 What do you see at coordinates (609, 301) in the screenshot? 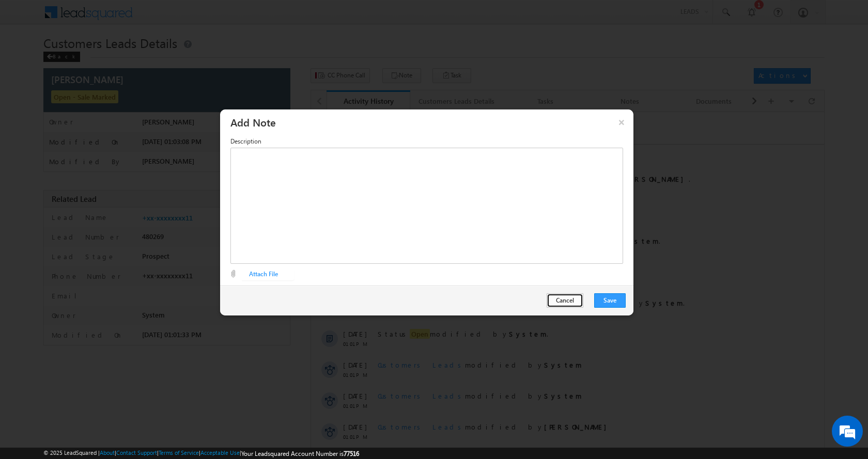
I see `button: Save` at bounding box center [609, 301].